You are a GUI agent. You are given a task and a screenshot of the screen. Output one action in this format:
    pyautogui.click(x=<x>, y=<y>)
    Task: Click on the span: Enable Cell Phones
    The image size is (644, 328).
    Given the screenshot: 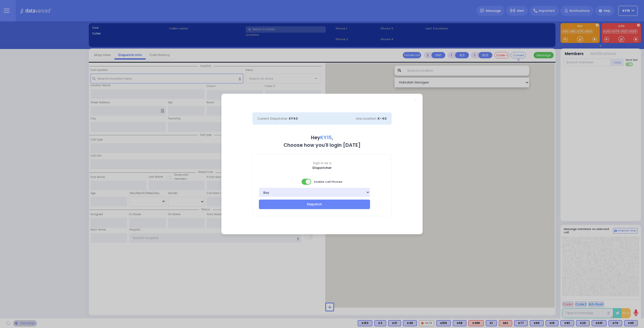 What is the action you would take?
    pyautogui.click(x=322, y=182)
    